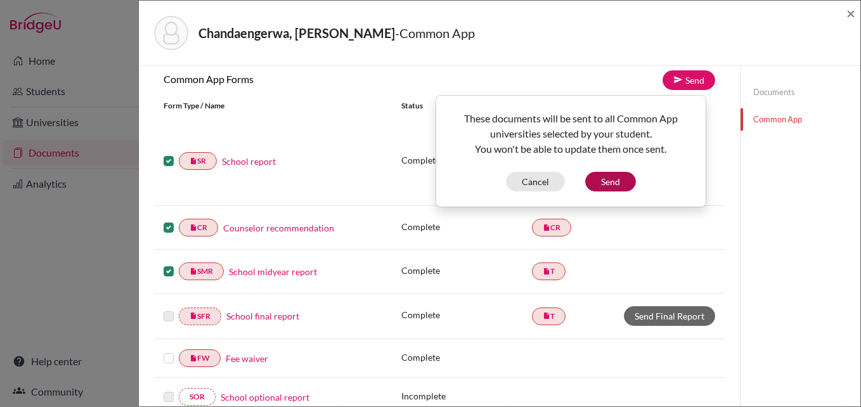  What do you see at coordinates (467, 106) in the screenshot?
I see `div: Status` at bounding box center [467, 106].